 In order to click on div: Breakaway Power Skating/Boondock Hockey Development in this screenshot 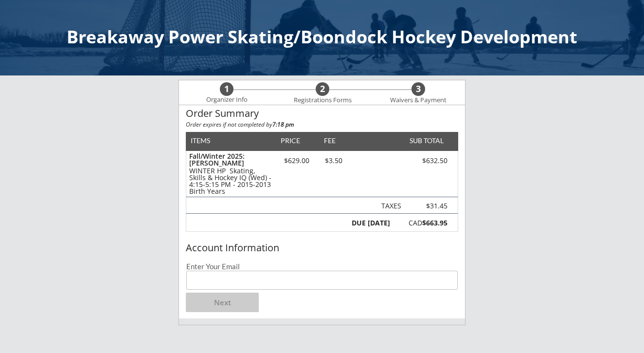, I will do `click(322, 37)`.